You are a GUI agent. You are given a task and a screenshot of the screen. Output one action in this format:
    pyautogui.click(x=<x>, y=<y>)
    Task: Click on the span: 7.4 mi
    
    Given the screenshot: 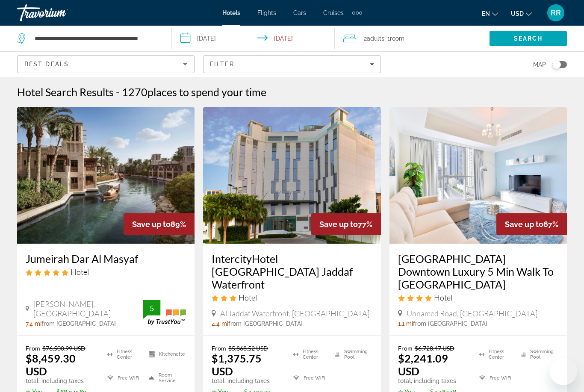 What is the action you would take?
    pyautogui.click(x=33, y=324)
    